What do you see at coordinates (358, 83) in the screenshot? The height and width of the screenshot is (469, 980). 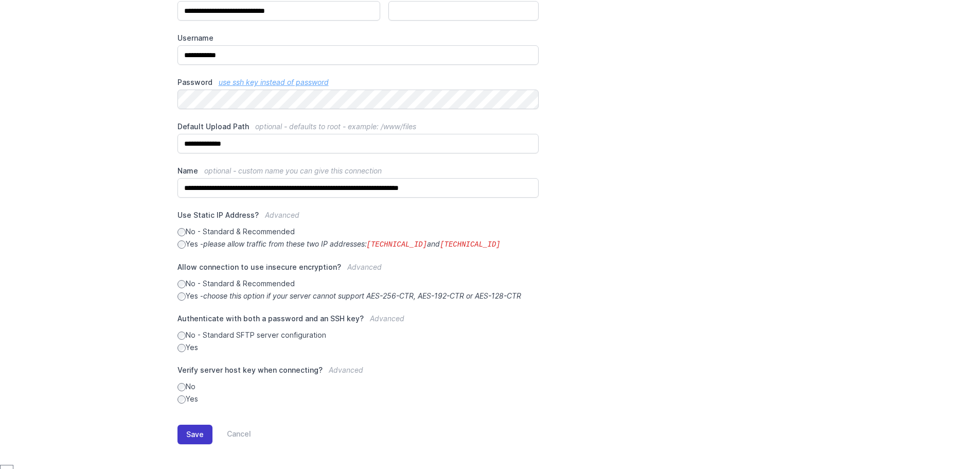 I see `label: Password` at bounding box center [358, 83].